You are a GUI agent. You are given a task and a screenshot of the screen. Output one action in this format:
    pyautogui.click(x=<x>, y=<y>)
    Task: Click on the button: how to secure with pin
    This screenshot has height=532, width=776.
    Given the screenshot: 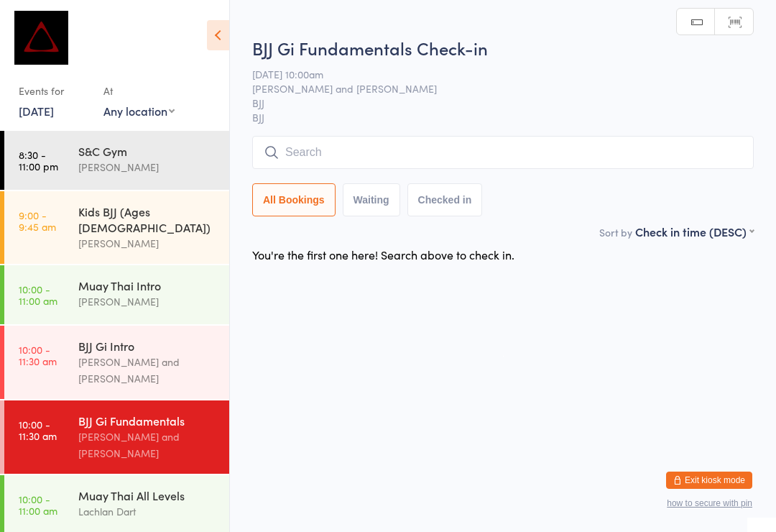 What is the action you would take?
    pyautogui.click(x=709, y=503)
    